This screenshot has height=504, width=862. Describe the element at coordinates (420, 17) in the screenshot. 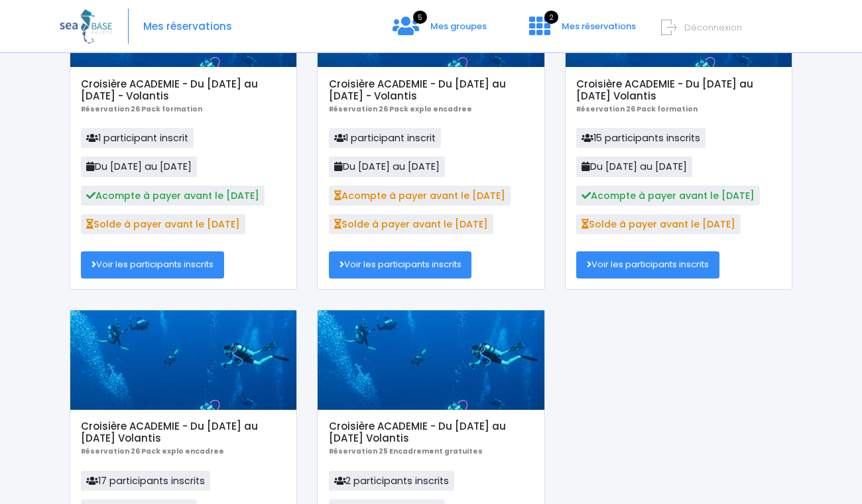

I see `span: 5` at that location.